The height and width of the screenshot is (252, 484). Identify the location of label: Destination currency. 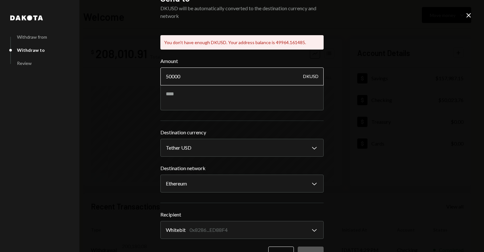
(242, 133).